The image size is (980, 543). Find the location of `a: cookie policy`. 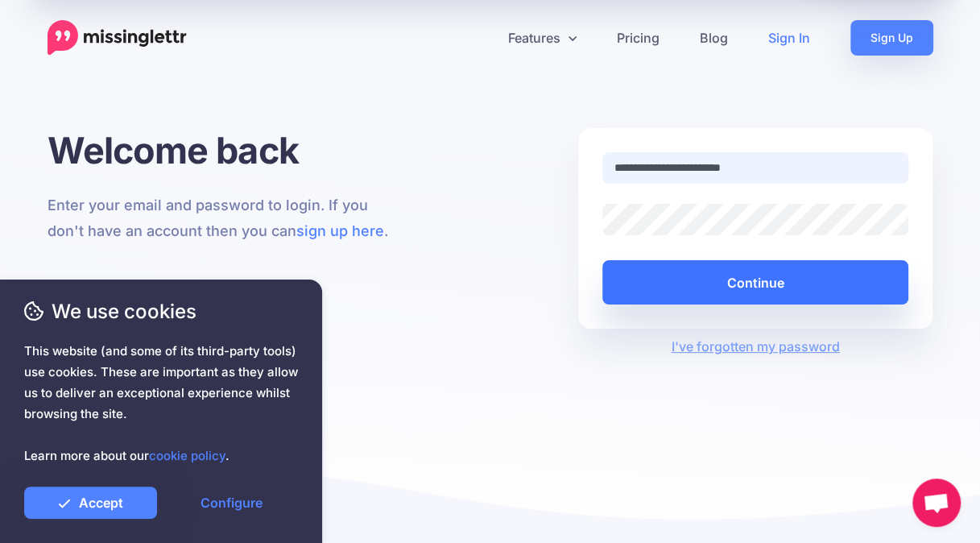

a: cookie policy is located at coordinates (187, 455).